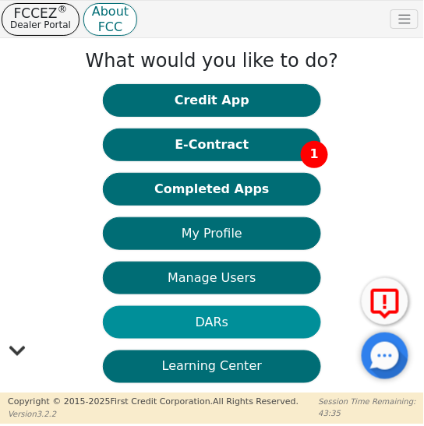 Image resolution: width=424 pixels, height=426 pixels. What do you see at coordinates (212, 61) in the screenshot?
I see `h1: What would you like to do?` at bounding box center [212, 61].